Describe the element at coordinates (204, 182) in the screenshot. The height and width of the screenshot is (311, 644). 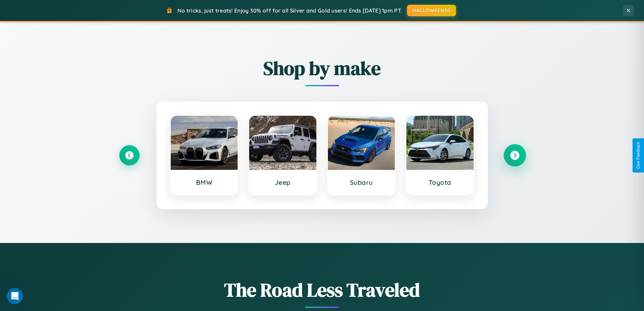
I see `h3: BMW` at that location.